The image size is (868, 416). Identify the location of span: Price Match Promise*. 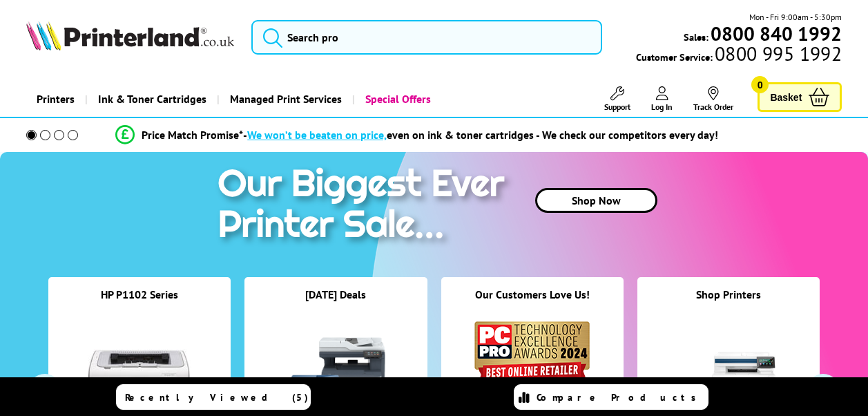
(192, 135).